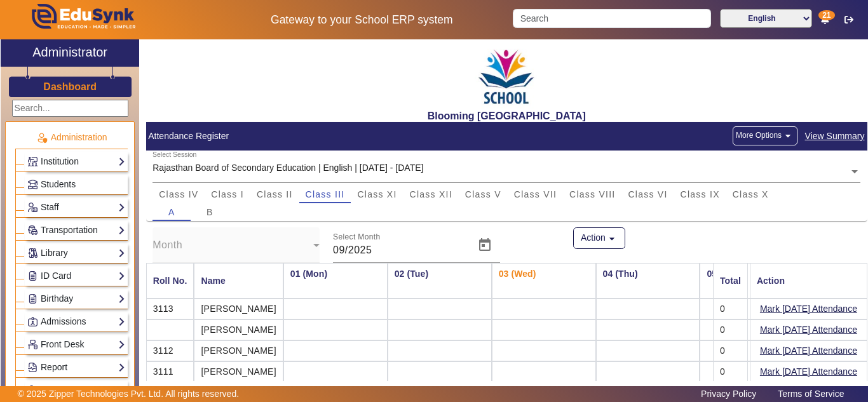 The image size is (868, 402). What do you see at coordinates (592, 194) in the screenshot?
I see `span: Class VIII` at bounding box center [592, 194].